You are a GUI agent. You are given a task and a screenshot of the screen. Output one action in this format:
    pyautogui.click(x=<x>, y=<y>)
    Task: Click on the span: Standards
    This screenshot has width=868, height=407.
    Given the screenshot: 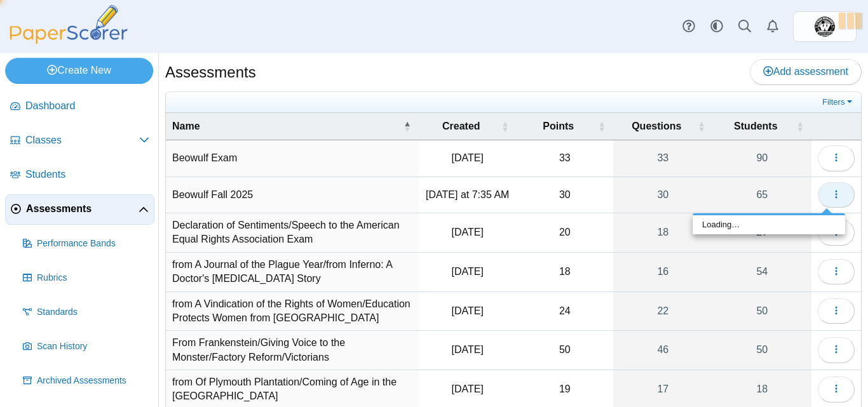 What is the action you would take?
    pyautogui.click(x=93, y=313)
    